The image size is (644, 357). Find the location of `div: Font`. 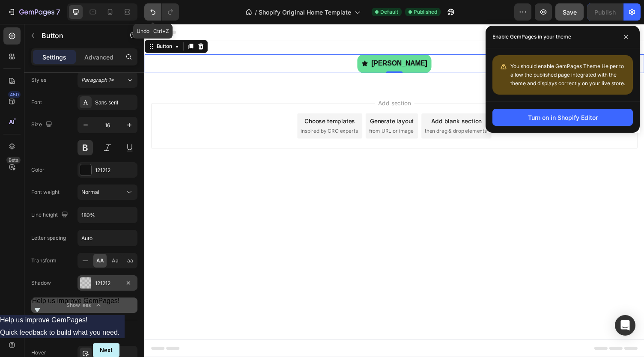

div: Font is located at coordinates (36, 103).